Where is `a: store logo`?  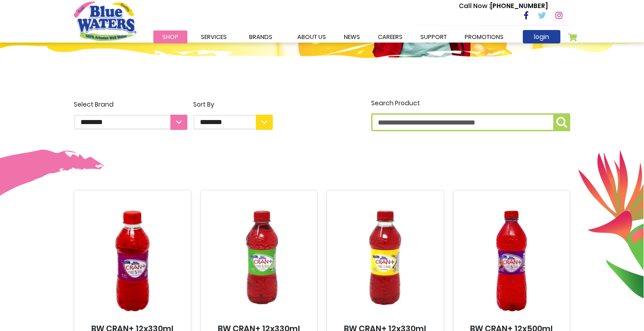
a: store logo is located at coordinates (105, 21).